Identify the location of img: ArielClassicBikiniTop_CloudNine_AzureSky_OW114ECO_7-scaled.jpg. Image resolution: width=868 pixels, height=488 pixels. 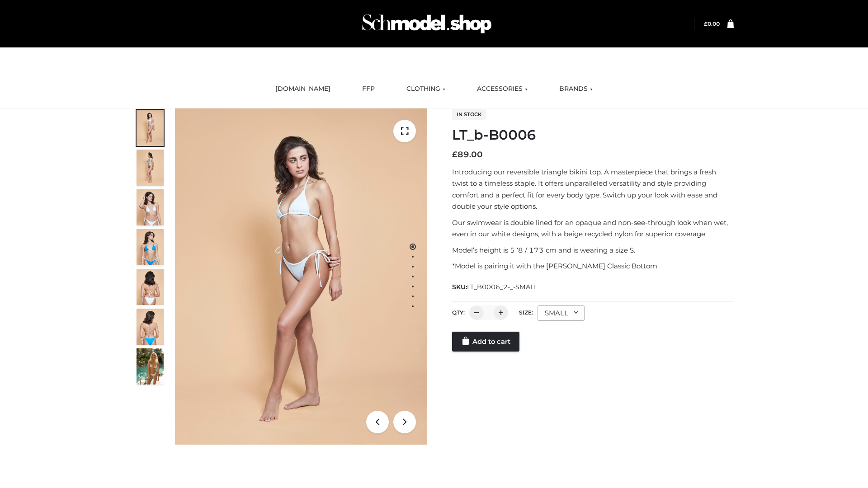
(151, 287).